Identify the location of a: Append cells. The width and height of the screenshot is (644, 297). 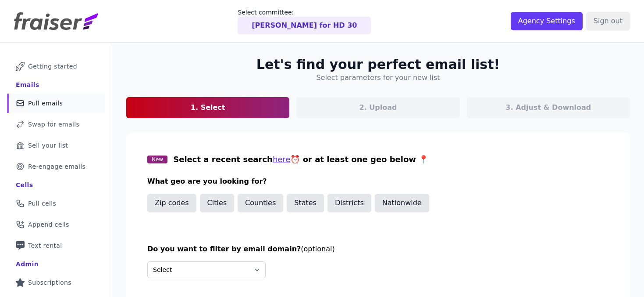
(55, 224).